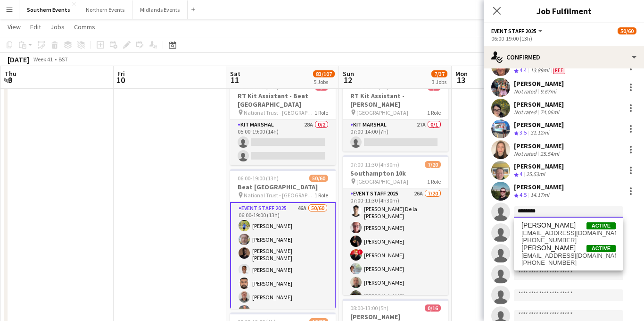 The image size is (644, 321). What do you see at coordinates (369, 307) in the screenshot?
I see `span: 08:00-13:00 (5h)` at bounding box center [369, 307].